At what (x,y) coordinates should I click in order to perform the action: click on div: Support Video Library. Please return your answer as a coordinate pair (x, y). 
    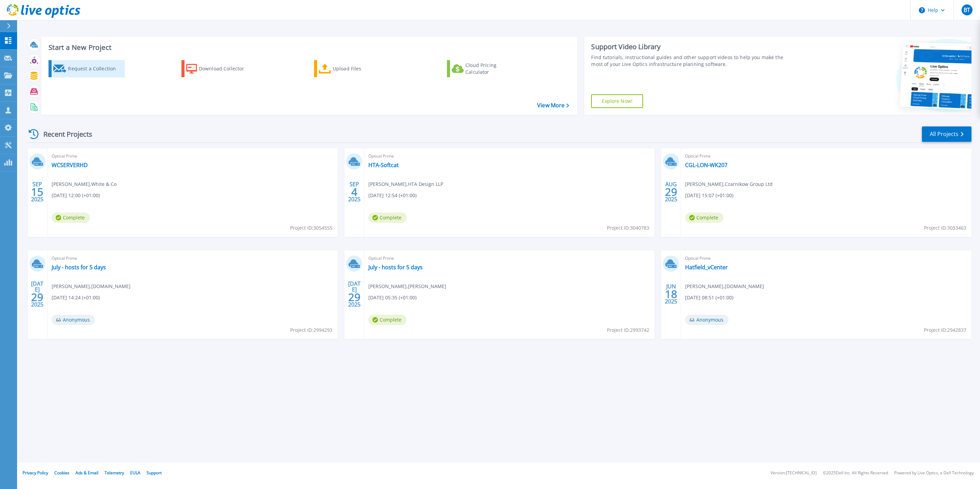
    Looking at the image, I should click on (691, 47).